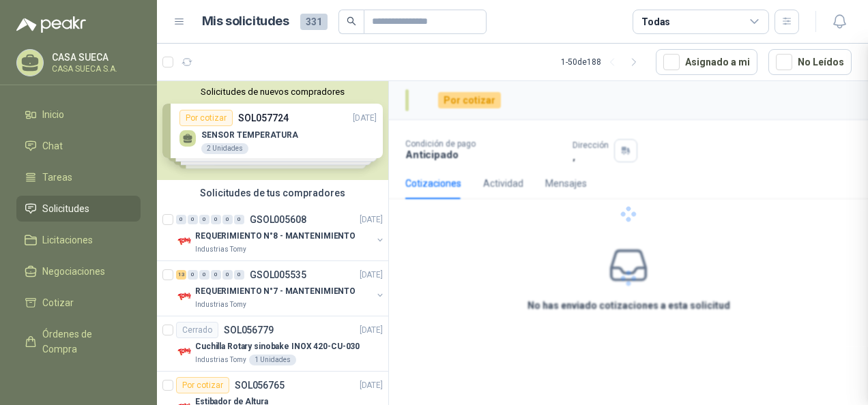 The height and width of the screenshot is (405, 868). What do you see at coordinates (51, 24) in the screenshot?
I see `img: Logo peakr` at bounding box center [51, 24].